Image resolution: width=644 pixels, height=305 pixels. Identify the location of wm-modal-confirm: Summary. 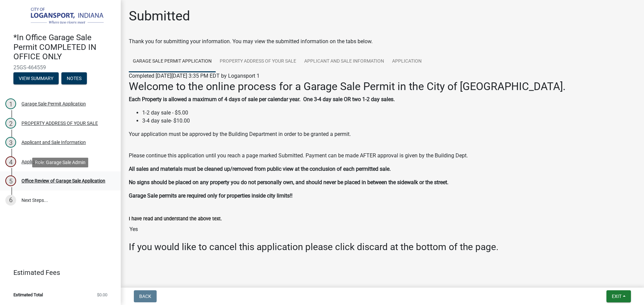
(36, 79).